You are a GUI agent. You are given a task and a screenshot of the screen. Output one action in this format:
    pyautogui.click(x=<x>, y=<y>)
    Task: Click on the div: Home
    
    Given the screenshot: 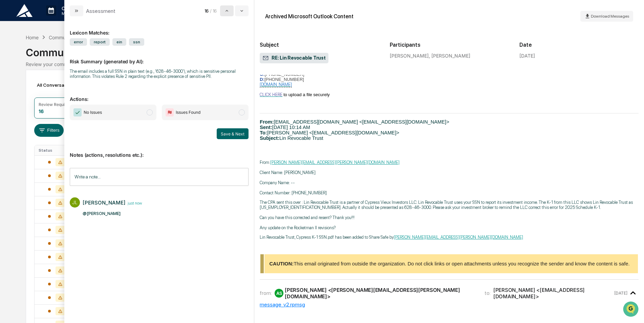 What is the action you would take?
    pyautogui.click(x=32, y=37)
    